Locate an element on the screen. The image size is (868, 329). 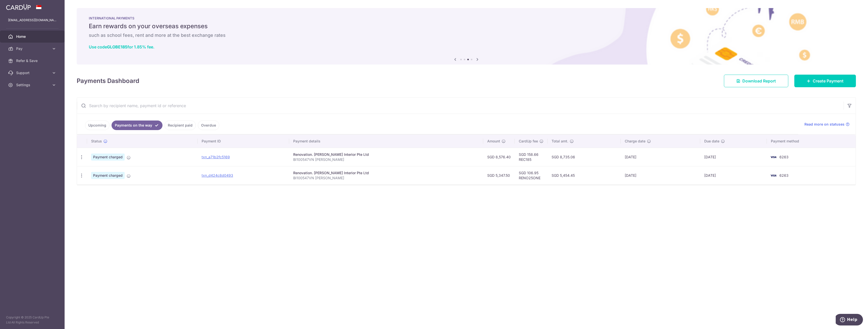
span: Download Report is located at coordinates (759, 81).